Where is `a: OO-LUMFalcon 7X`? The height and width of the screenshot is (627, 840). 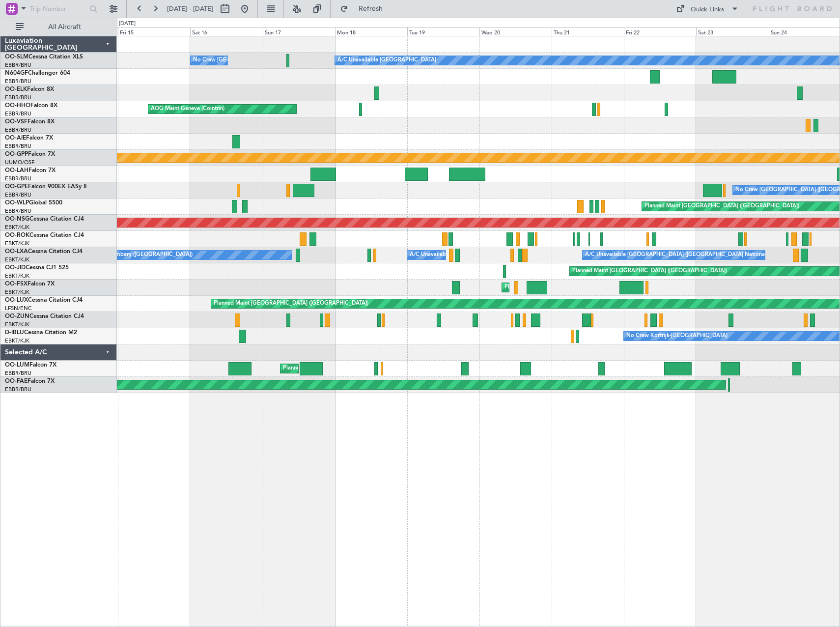
a: OO-LUMFalcon 7X is located at coordinates (31, 365).